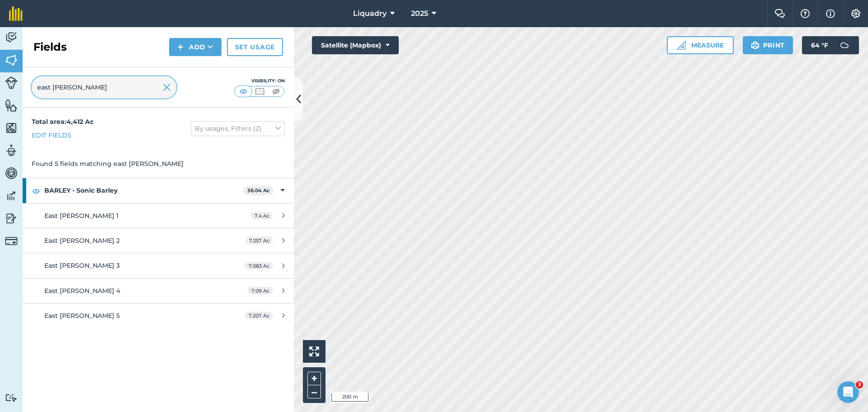 The height and width of the screenshot is (412, 868). What do you see at coordinates (831, 14) in the screenshot?
I see `img: svg+xml;base64,PHN2ZyB4bWxucz0iaHR0cDovL3d3dy53My5vcmcvMjAwMC9zdmciIHdpZHRoPSIxNyIgaGVpZ2h0PSIxNy...` at bounding box center [831, 14].